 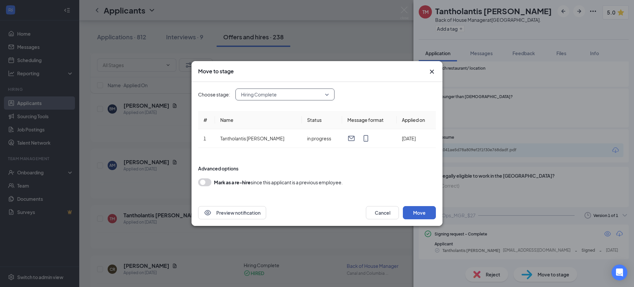 I want to click on td: in progress, so click(x=322, y=138).